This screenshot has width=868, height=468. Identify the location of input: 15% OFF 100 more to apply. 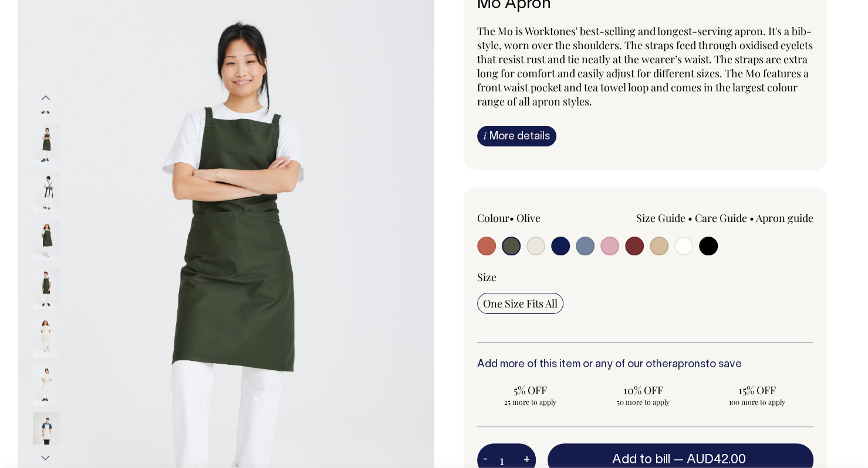
(756, 395).